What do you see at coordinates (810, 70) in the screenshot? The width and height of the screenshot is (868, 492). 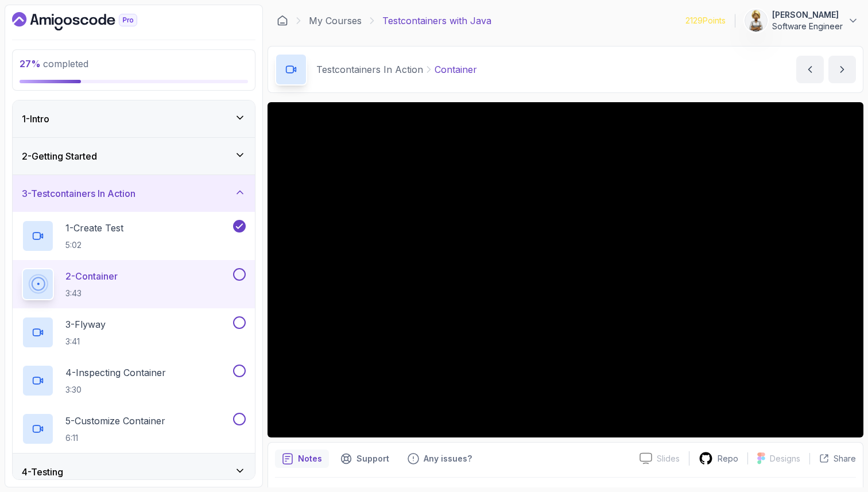 I see `button: previous content` at bounding box center [810, 70].